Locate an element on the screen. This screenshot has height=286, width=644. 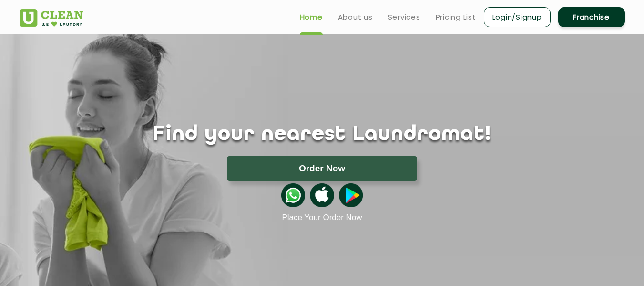
img: UClean Laundry and Dry Cleaning is located at coordinates (51, 18).